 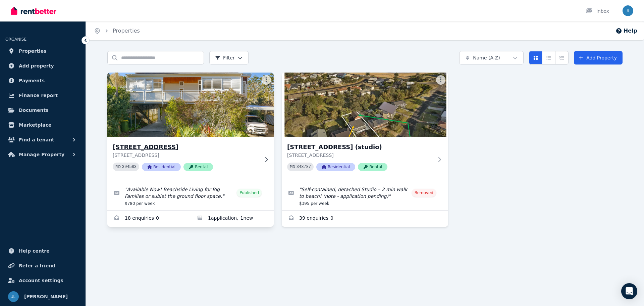 What do you see at coordinates (32, 51) in the screenshot?
I see `span: Properties` at bounding box center [32, 51].